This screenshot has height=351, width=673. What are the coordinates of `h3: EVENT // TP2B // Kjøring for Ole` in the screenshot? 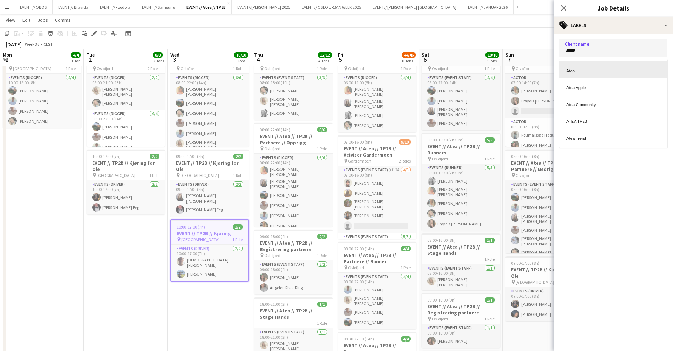 It's located at (545, 272).